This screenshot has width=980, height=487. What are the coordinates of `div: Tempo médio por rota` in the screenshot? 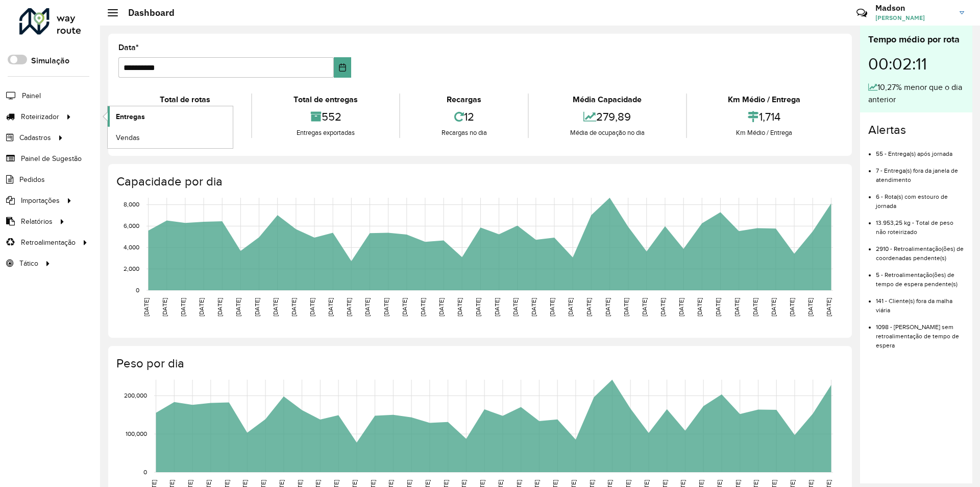 It's located at (915, 40).